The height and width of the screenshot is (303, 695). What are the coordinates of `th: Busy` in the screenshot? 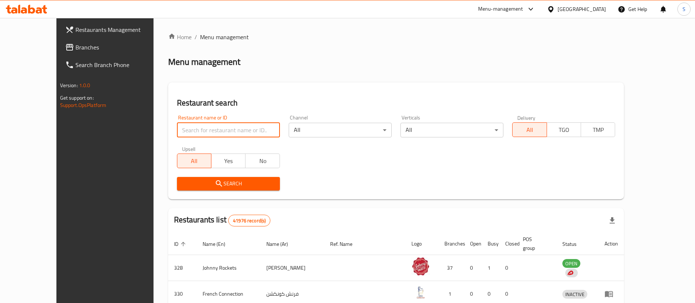 It's located at (491, 244).